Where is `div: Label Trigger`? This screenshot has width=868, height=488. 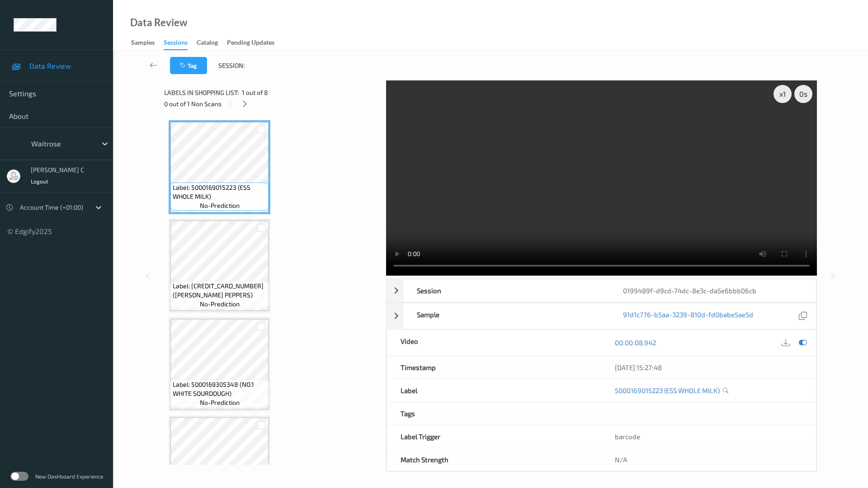 div: Label Trigger is located at coordinates (495, 437).